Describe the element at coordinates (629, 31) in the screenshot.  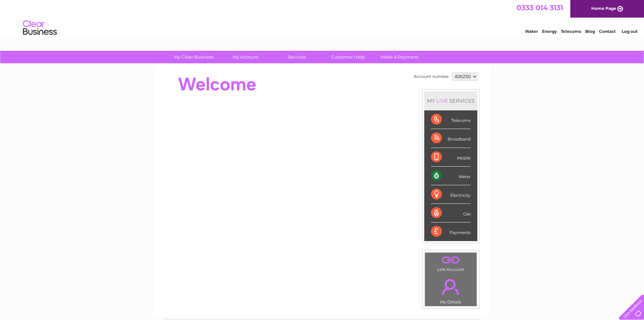
I see `a: Log out` at that location.